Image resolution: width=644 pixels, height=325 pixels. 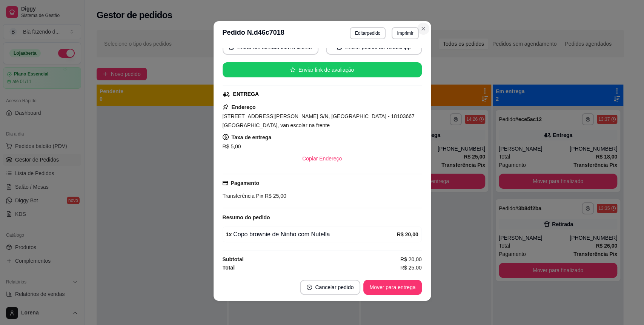 I want to click on span: credit-card, so click(x=225, y=183).